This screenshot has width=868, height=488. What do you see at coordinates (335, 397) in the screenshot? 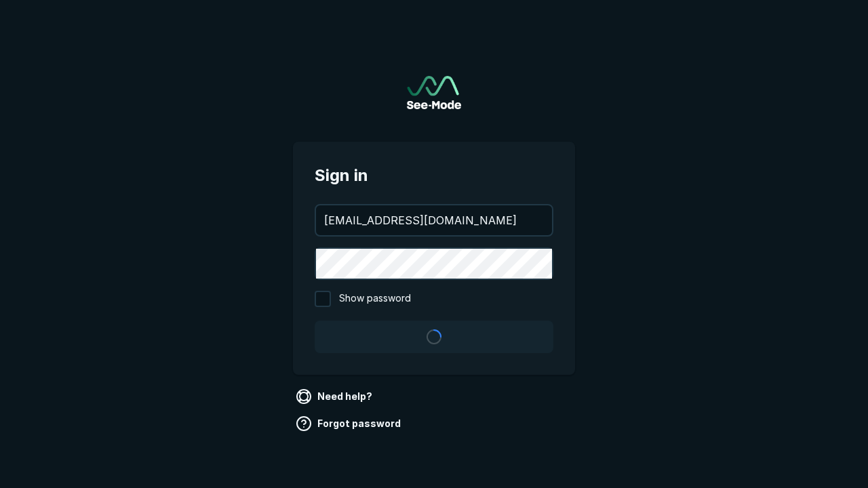
I see `a: Need help?` at bounding box center [335, 397].